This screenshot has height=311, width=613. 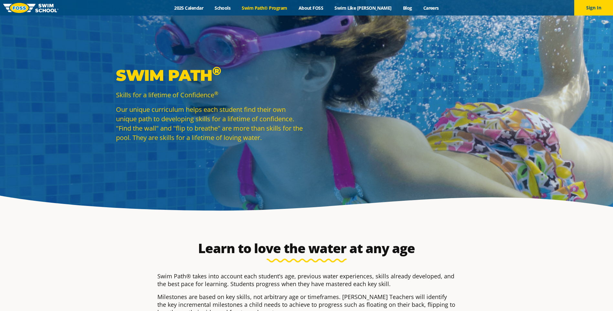 I want to click on p: Swim Path® takes into account each student’s age, previous water experiences, skills already deve..., so click(x=307, y=280).